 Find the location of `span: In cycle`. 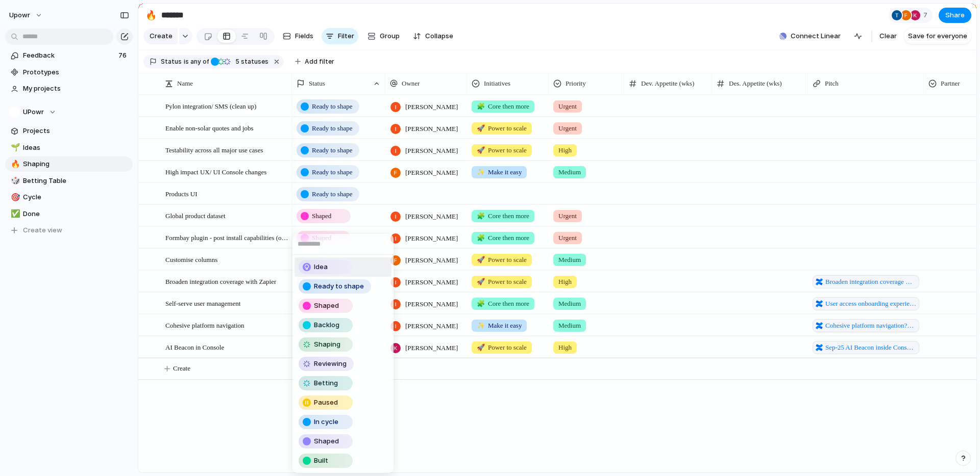

span: In cycle is located at coordinates (326, 422).